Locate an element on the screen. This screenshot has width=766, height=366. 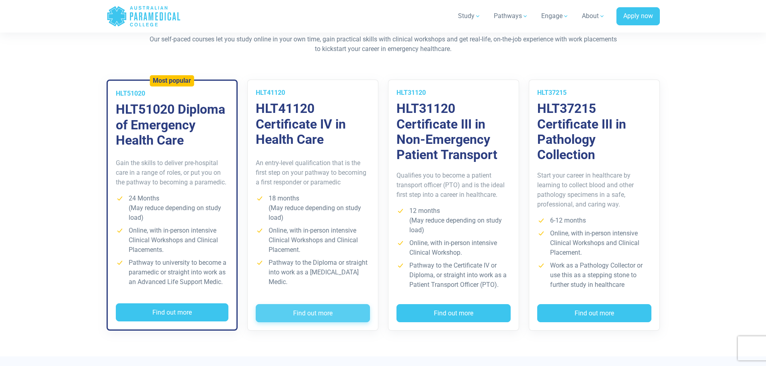
a: HLT41120 HLT41120 Certificate IV in Health Care An entry-level qualification that is the first st... is located at coordinates (313, 205).